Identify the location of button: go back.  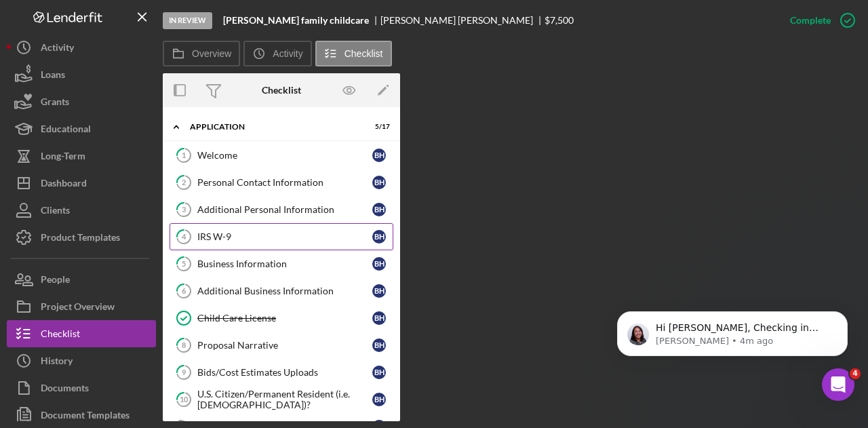
(22, 19).